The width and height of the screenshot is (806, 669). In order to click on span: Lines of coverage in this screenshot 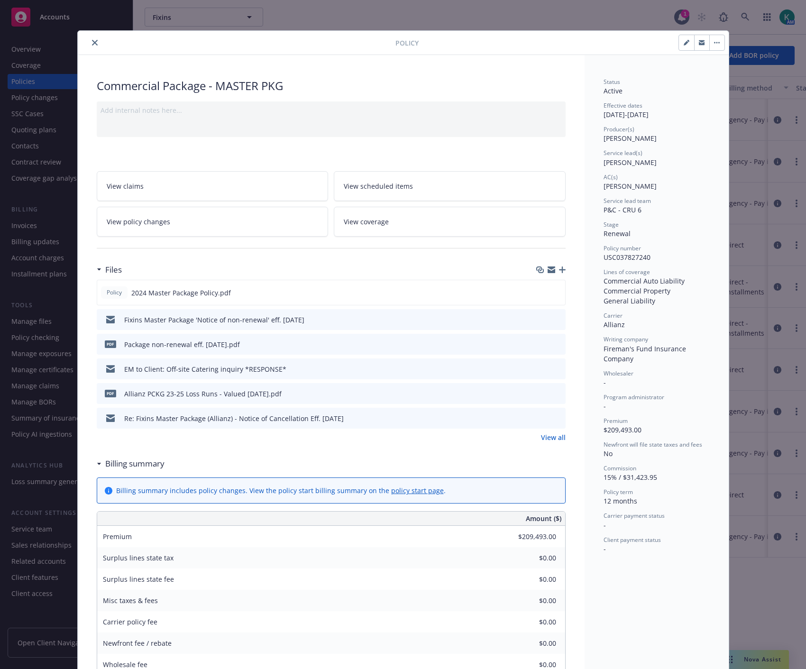, I will do `click(627, 272)`.